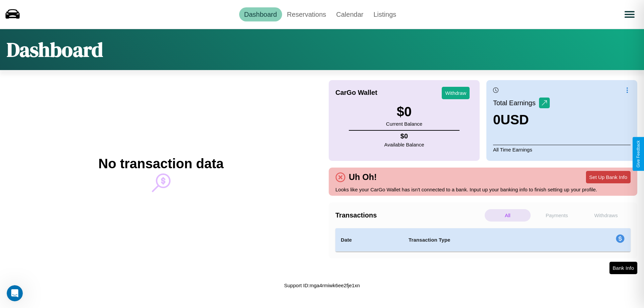 The width and height of the screenshot is (644, 308). What do you see at coordinates (455, 93) in the screenshot?
I see `button: Withdraw` at bounding box center [455, 93].